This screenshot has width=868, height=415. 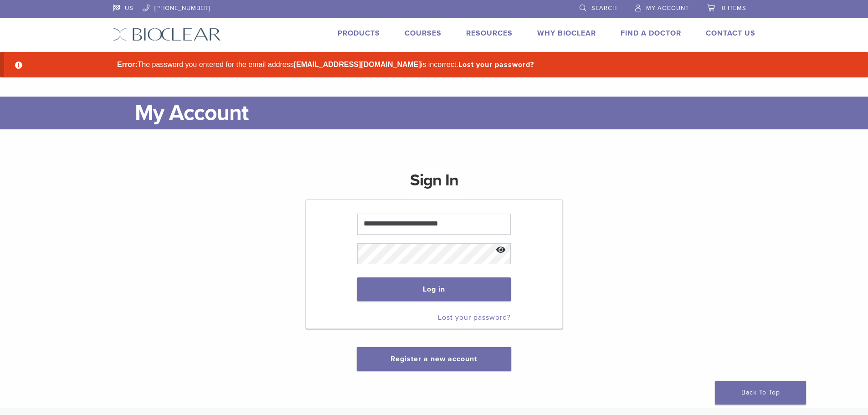 What do you see at coordinates (667, 8) in the screenshot?
I see `span: My Account` at bounding box center [667, 8].